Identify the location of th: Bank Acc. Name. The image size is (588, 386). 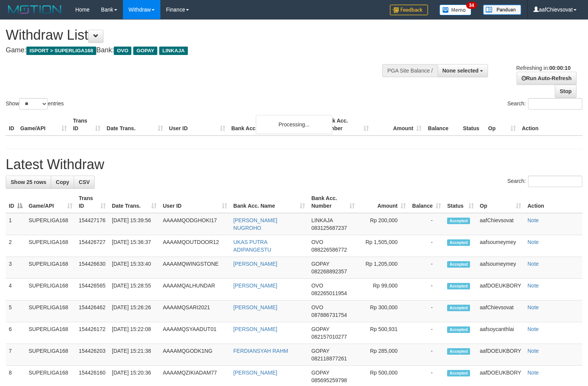
(274, 124).